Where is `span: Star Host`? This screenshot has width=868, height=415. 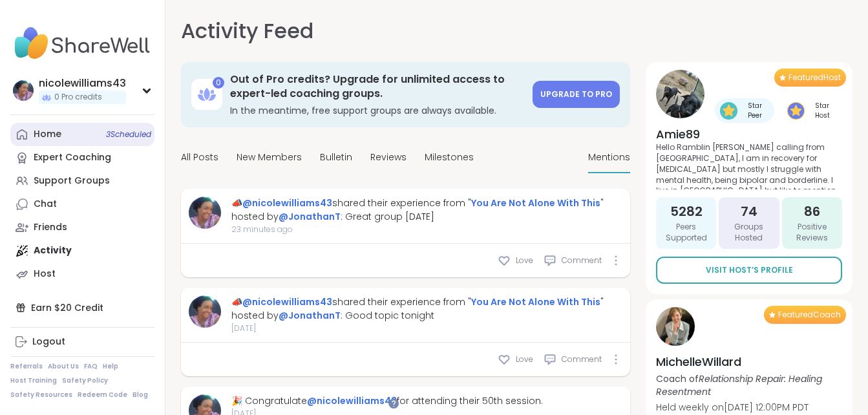 span: Star Host is located at coordinates (822, 111).